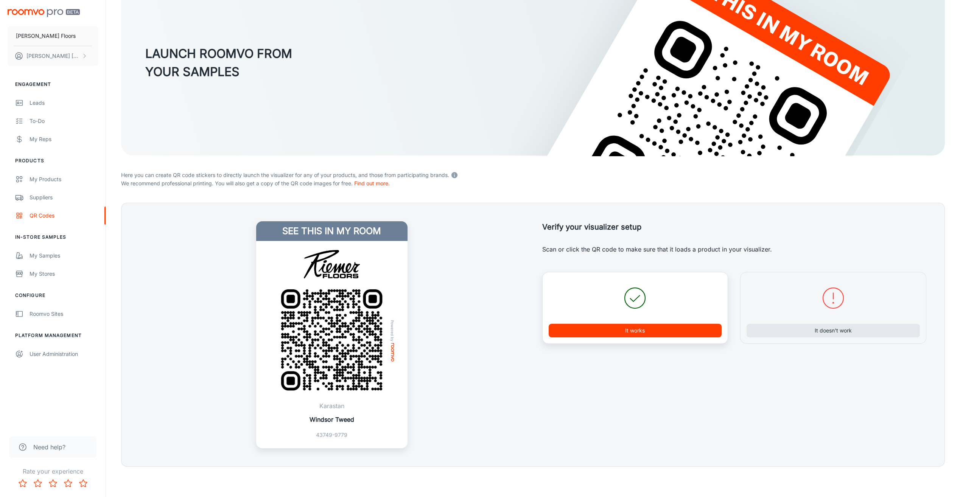  What do you see at coordinates (331, 340) in the screenshot?
I see `img: QR Code Example` at bounding box center [331, 340].